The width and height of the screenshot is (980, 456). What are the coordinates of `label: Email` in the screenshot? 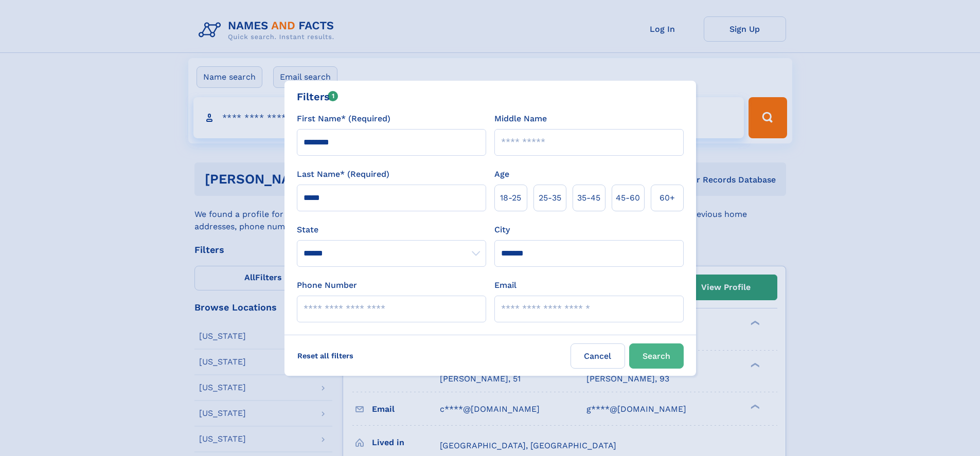 It's located at (505, 286).